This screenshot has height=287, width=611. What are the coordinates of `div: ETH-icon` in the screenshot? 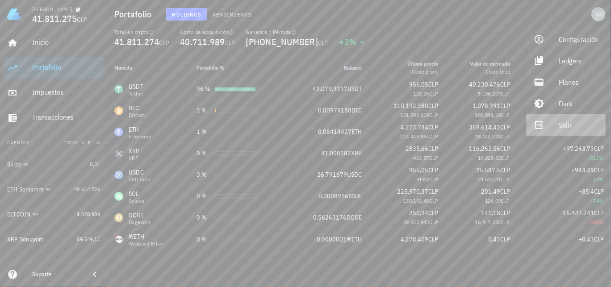 It's located at (119, 132).